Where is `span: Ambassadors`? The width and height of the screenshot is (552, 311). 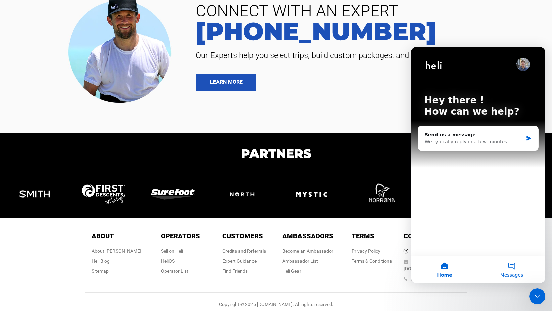 span: Ambassadors is located at coordinates (308, 236).